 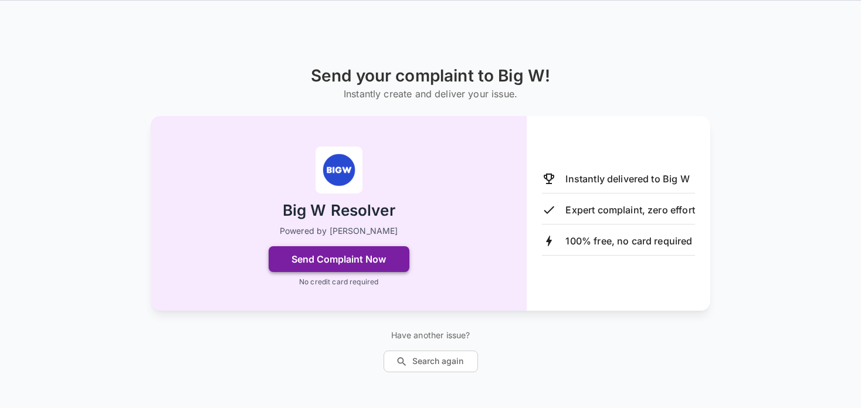 What do you see at coordinates (431, 361) in the screenshot?
I see `button: Search again` at bounding box center [431, 361].